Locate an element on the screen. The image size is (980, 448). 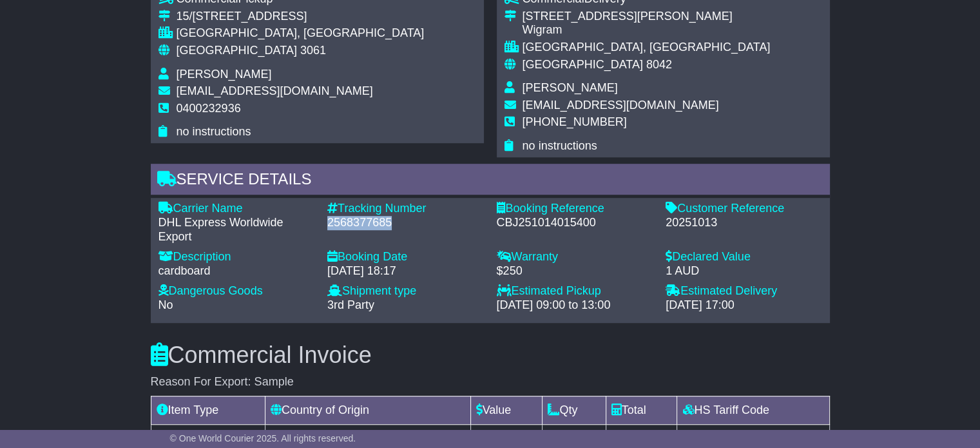
td: Country of Origin is located at coordinates (368, 410).